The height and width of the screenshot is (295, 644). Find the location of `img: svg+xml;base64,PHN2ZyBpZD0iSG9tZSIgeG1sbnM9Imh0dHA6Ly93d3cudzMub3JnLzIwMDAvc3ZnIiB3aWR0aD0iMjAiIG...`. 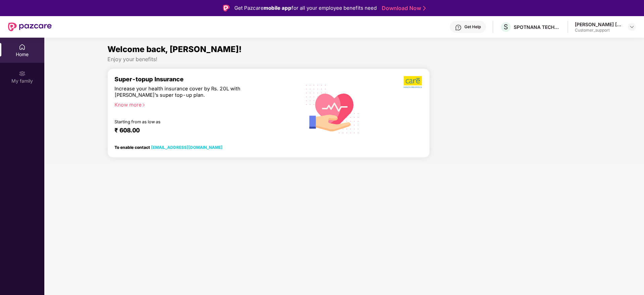

img: svg+xml;base64,PHN2ZyBpZD0iSG9tZSIgeG1sbnM9Imh0dHA6Ly93d3cudzMub3JnLzIwMDAvc3ZnIiB3aWR0aD0iMjAiIG... is located at coordinates (22, 47).